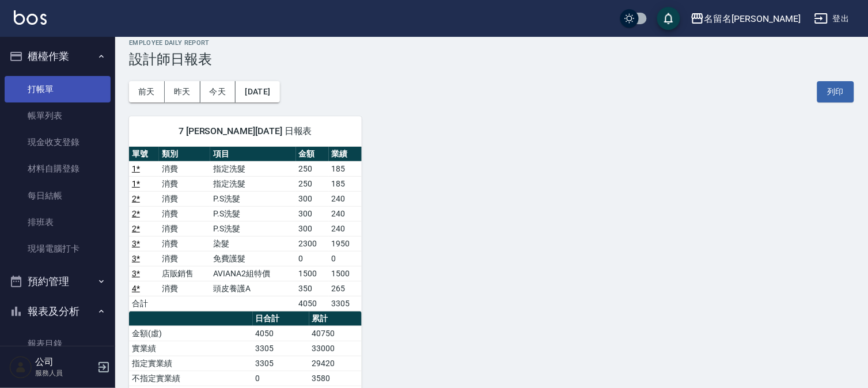 The height and width of the screenshot is (388, 868). I want to click on a: 現場電腦打卡, so click(58, 249).